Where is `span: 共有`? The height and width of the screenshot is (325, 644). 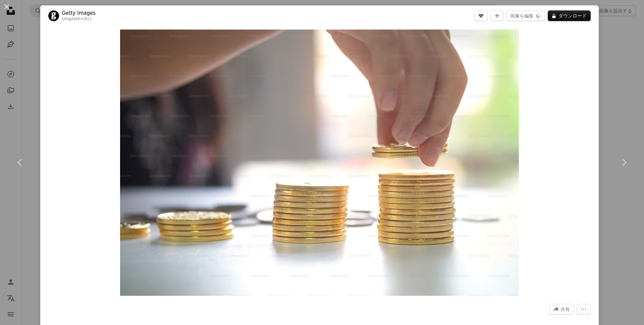 span: 共有 is located at coordinates (565, 309).